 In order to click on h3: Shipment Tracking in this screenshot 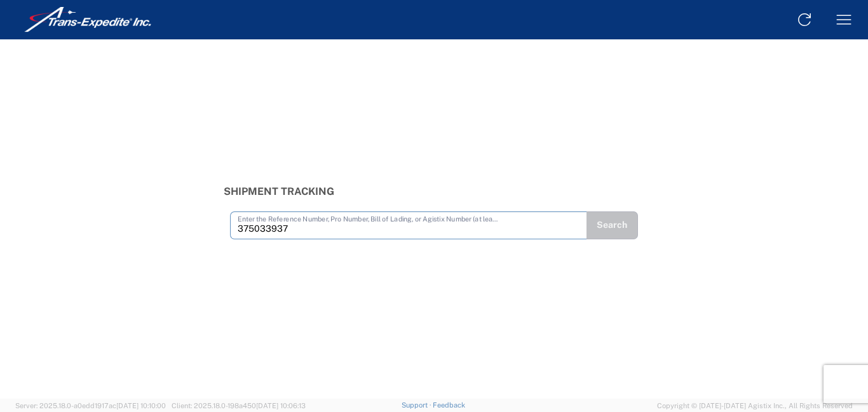, I will do `click(434, 191)`.